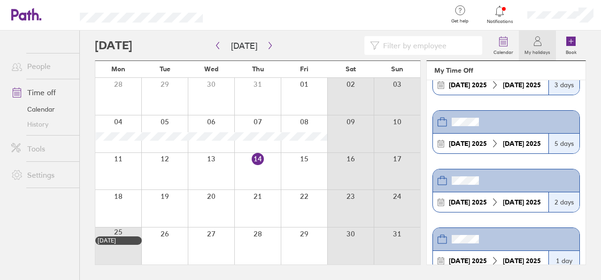 Image resolution: width=601 pixels, height=280 pixels. I want to click on header: My Time Off, so click(506, 70).